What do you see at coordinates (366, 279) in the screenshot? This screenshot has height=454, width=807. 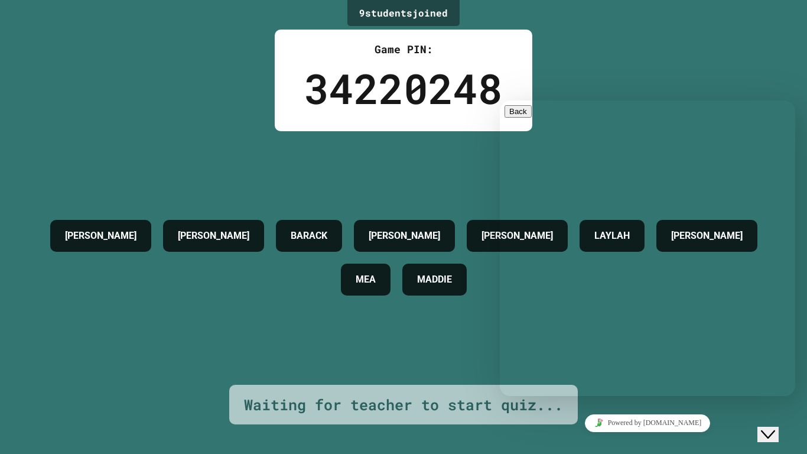 I see `h4: MEA` at bounding box center [366, 279].